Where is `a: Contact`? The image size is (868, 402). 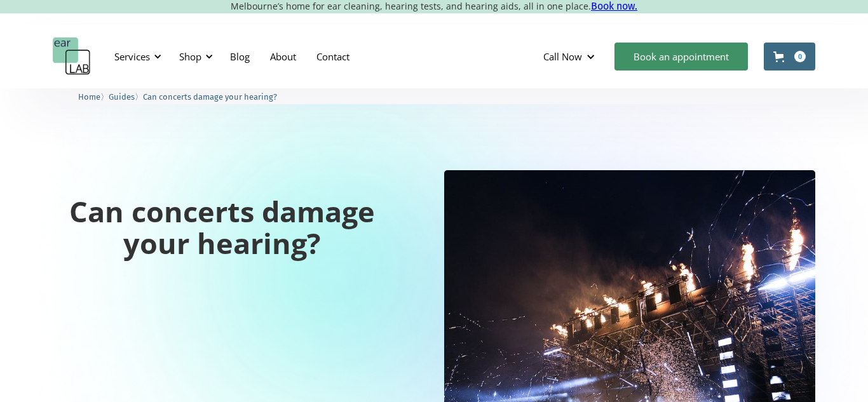
a: Contact is located at coordinates (333, 56).